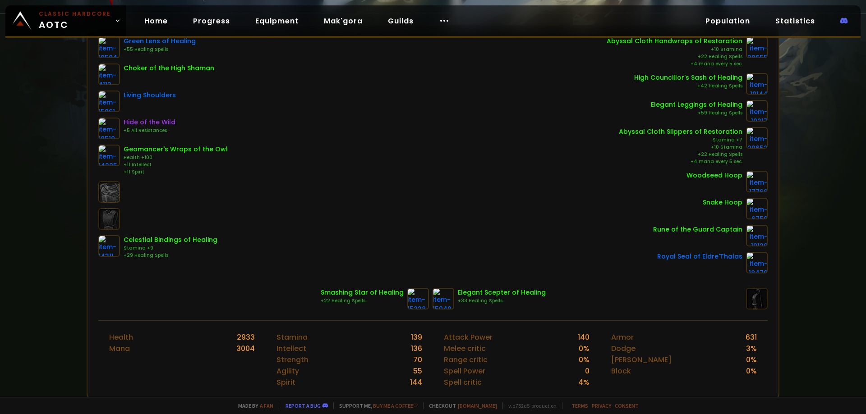 The height and width of the screenshot is (414, 866). Describe the element at coordinates (149, 122) in the screenshot. I see `div: Hide of the Wild` at that location.